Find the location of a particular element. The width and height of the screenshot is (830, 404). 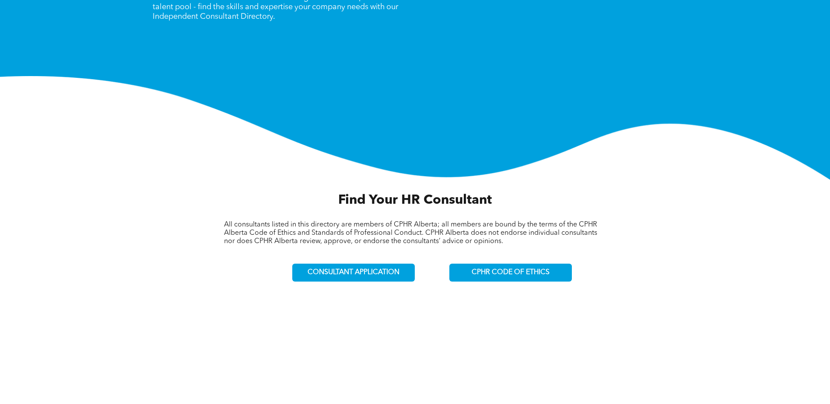

span: CONSULTANT APPLICATION is located at coordinates (353, 273).